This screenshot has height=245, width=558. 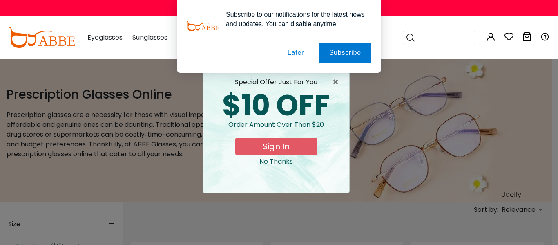 I want to click on div: special offer just for you, so click(x=276, y=82).